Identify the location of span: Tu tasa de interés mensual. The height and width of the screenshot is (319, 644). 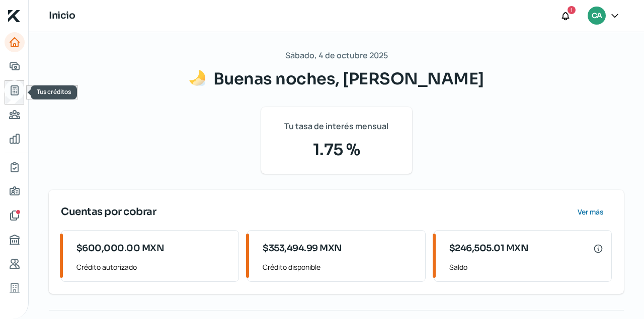
(336, 126).